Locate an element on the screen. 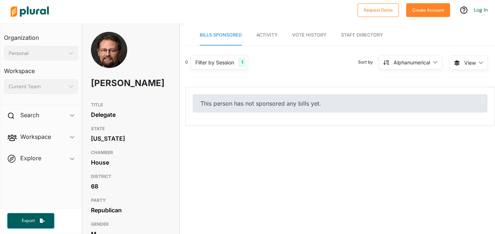 The width and height of the screenshot is (495, 234). div: 1 is located at coordinates (242, 62).